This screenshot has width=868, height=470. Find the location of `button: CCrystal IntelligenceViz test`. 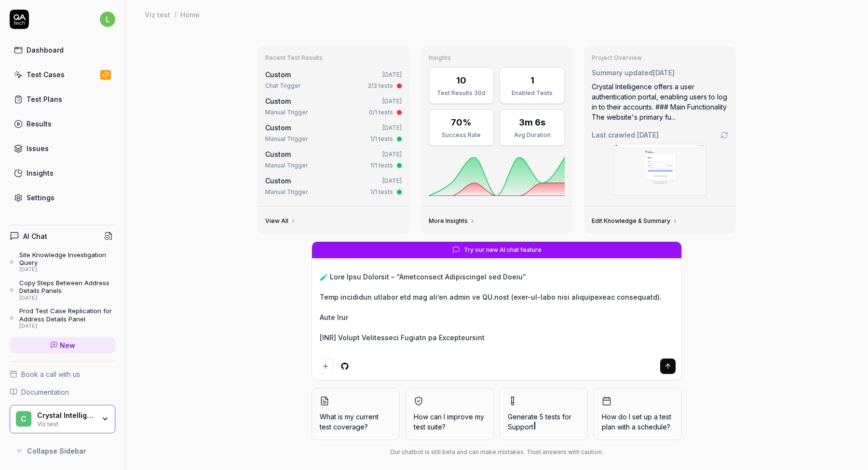

button: CCrystal IntelligenceViz test is located at coordinates (62, 419).